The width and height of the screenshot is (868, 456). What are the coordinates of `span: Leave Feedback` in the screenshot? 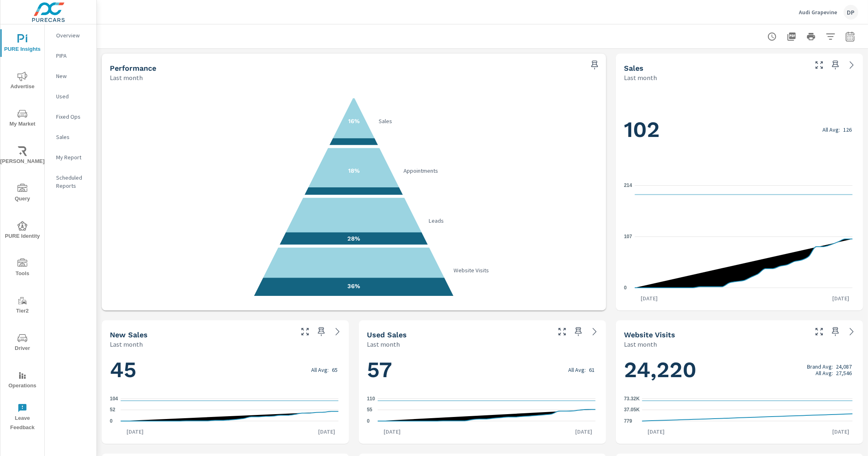 It's located at (22, 418).